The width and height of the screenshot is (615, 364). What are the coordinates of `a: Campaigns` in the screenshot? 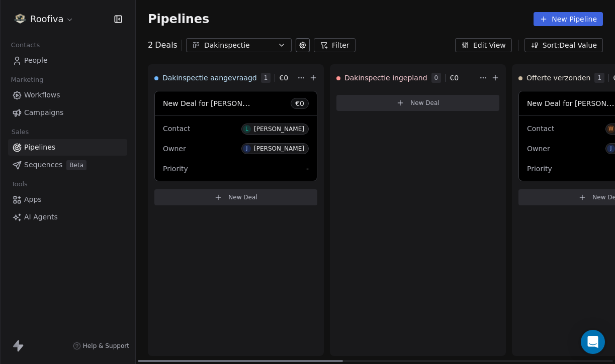 It's located at (68, 113).